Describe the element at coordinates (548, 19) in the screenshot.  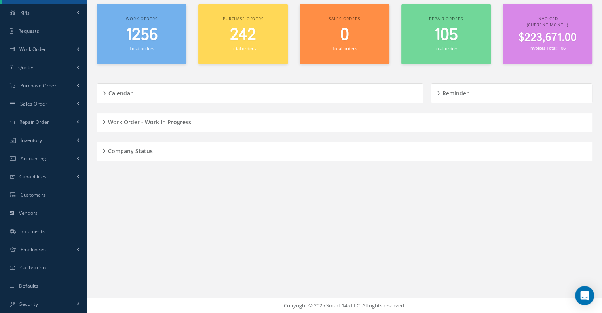
I see `span: Invoiced` at that location.